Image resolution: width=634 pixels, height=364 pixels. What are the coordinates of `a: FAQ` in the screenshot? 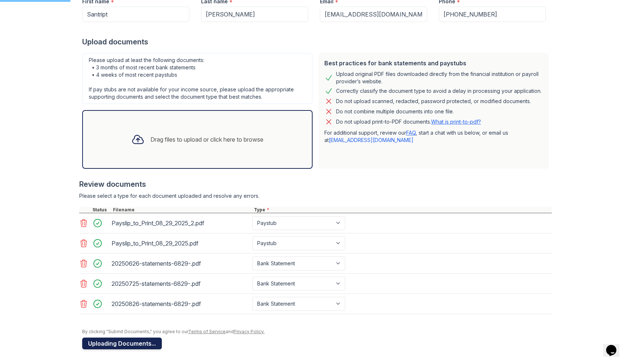 It's located at (411, 133).